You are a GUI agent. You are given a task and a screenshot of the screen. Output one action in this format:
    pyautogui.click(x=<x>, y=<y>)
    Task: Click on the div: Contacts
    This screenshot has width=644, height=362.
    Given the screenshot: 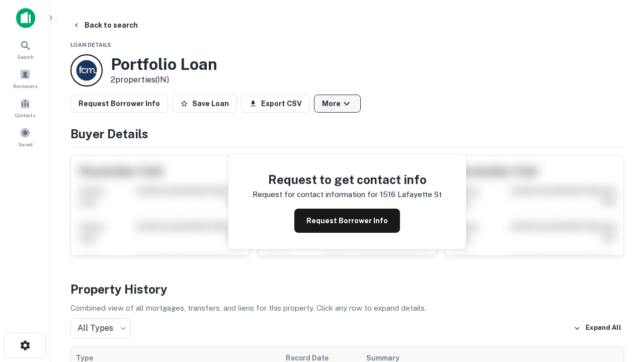 What is the action you would take?
    pyautogui.click(x=25, y=108)
    